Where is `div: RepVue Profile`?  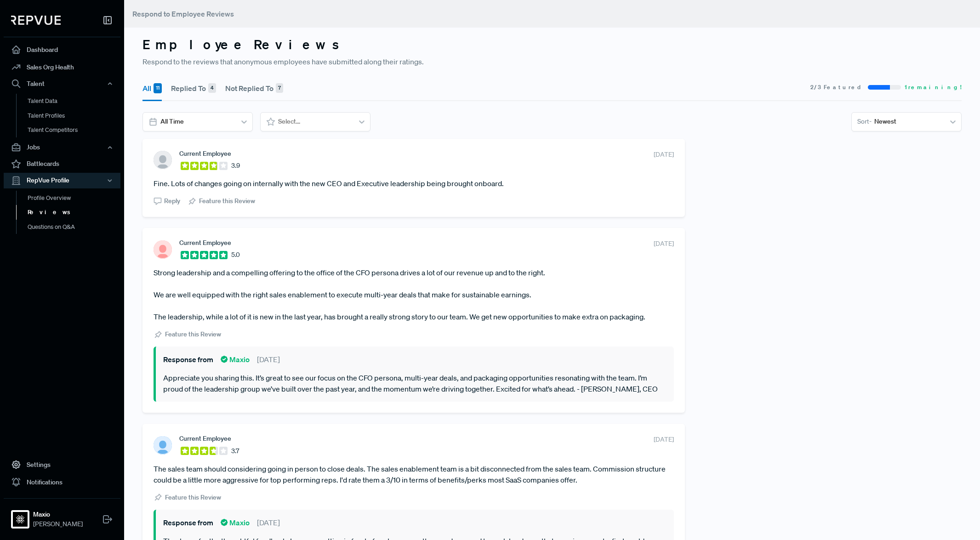
div: RepVue Profile is located at coordinates (62, 181).